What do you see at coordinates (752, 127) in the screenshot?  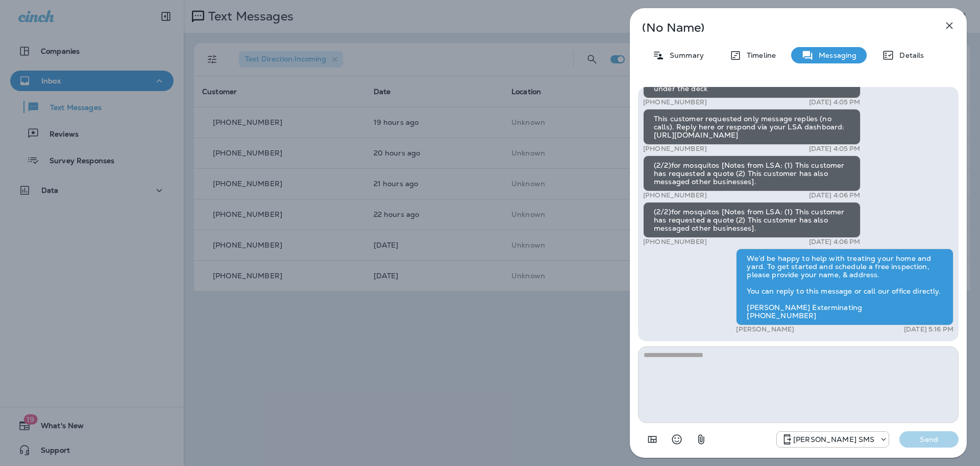 I see `div: This customer requested only message replies (no calls). Reply here or respond via your LSA dashb...` at bounding box center [752, 127].